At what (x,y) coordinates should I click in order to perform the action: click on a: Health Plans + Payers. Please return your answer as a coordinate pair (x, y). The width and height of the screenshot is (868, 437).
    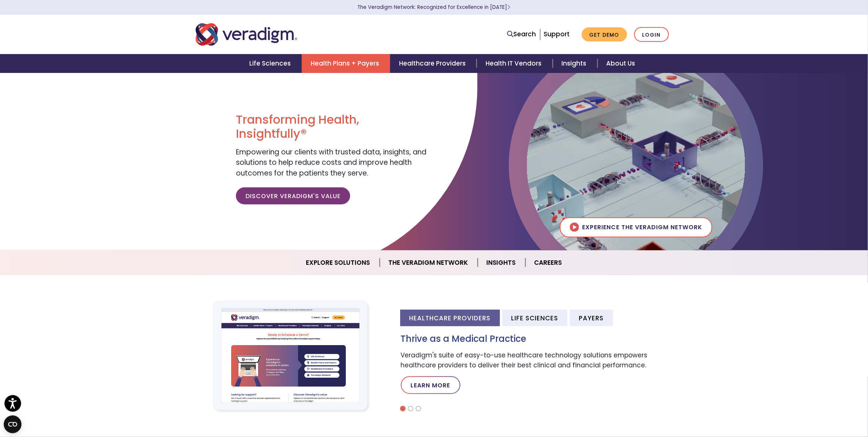
    Looking at the image, I should click on (346, 63).